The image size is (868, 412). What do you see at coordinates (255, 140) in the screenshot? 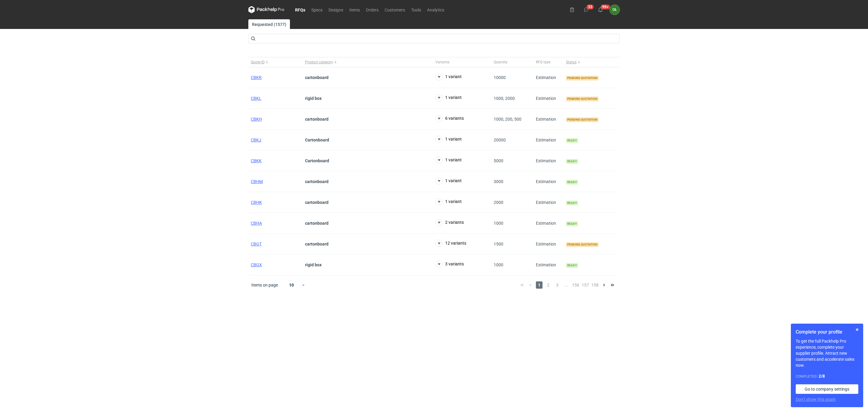
I see `a: CBKJ` at bounding box center [255, 140].